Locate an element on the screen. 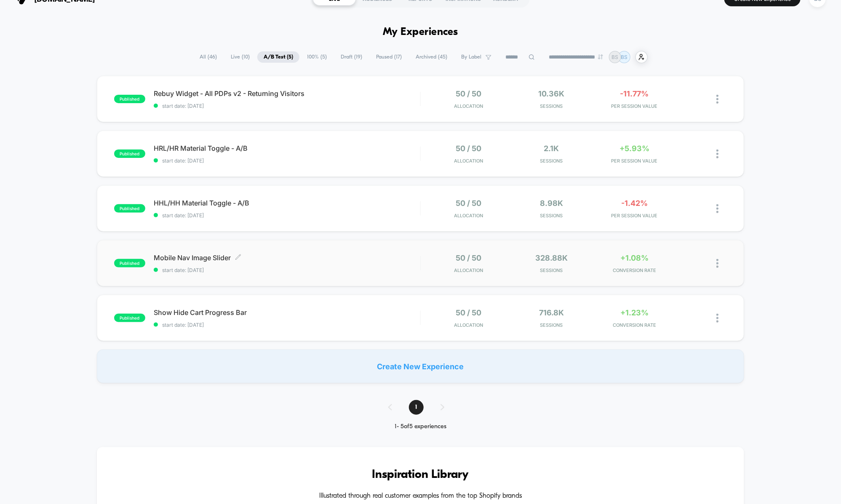 Image resolution: width=841 pixels, height=504 pixels. span: By Label is located at coordinates (471, 57).